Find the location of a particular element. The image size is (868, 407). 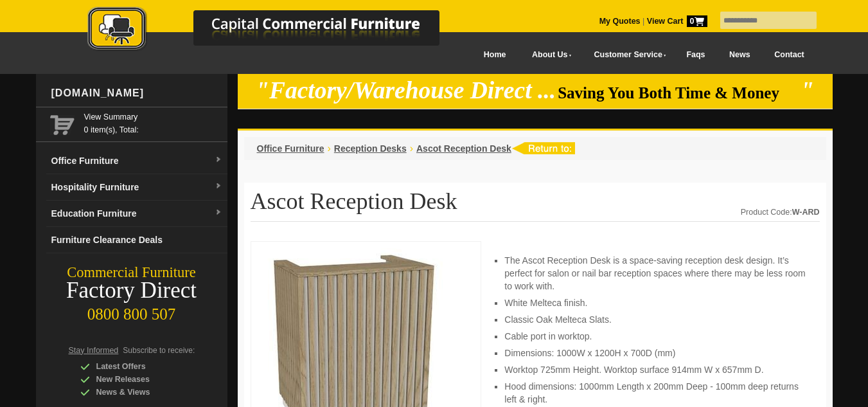

a: Contact is located at coordinates (789, 55).